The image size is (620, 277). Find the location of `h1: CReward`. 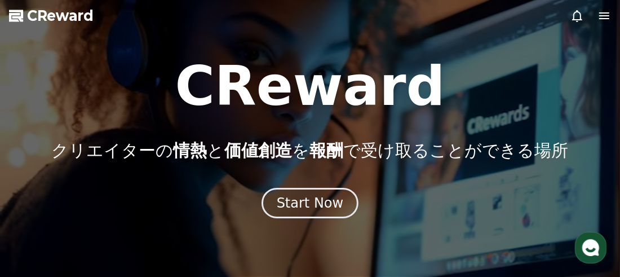

h1: CReward is located at coordinates (310, 86).